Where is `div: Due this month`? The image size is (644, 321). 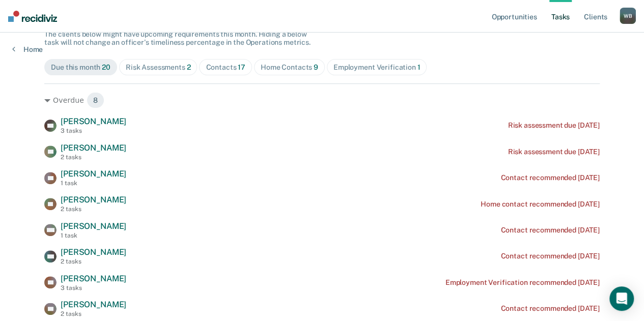 div: Due this month is located at coordinates (80, 67).